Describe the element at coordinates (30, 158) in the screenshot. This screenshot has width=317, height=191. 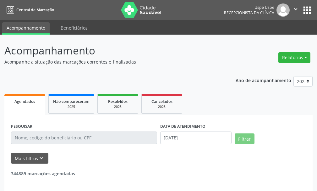
I see `button: Mais filtroskeyboard_arrow_down` at that location.